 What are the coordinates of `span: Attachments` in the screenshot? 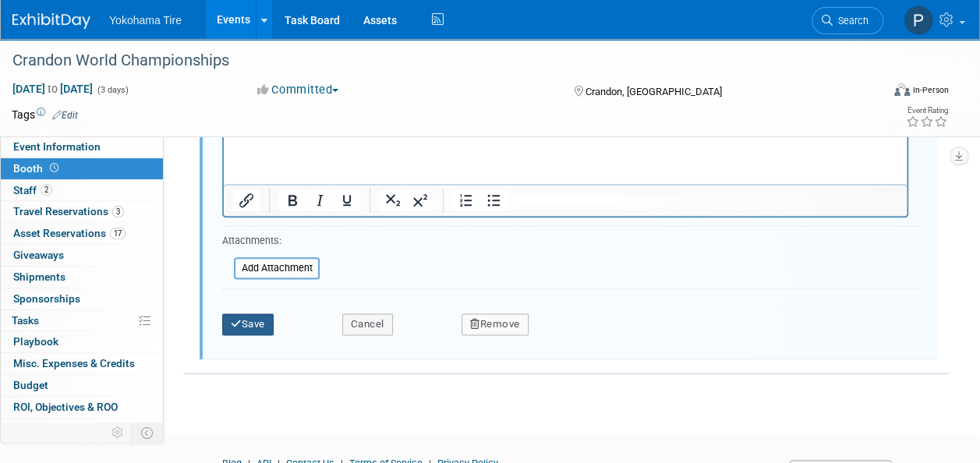 It's located at (44, 429).